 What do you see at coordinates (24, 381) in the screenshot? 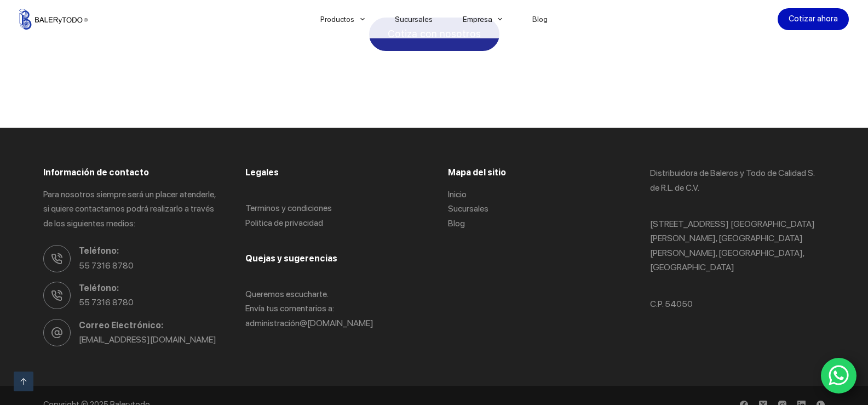
I see `a: Ir arriba` at bounding box center [24, 381].